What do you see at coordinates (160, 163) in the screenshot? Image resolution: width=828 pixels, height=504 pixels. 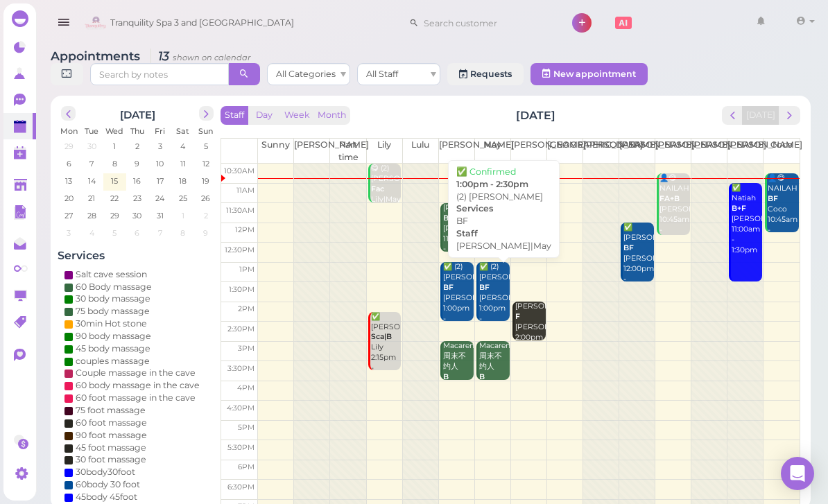 I see `span: 10` at bounding box center [160, 163].